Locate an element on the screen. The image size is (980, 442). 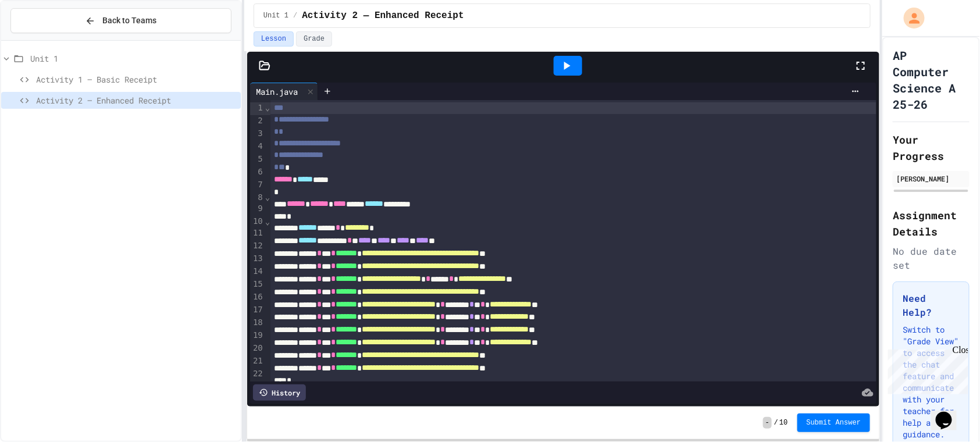
div: 13 is located at coordinates (257, 260).